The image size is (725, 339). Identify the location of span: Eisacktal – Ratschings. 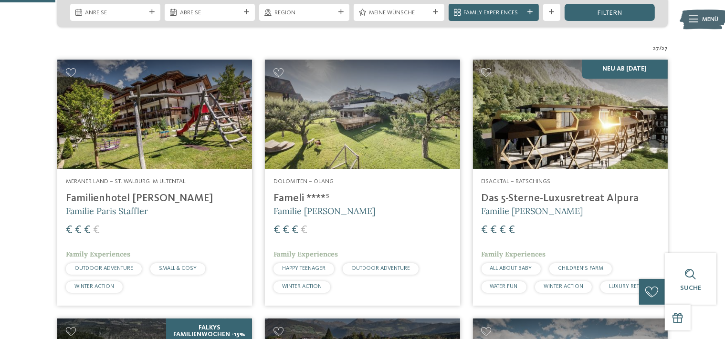
(516, 181).